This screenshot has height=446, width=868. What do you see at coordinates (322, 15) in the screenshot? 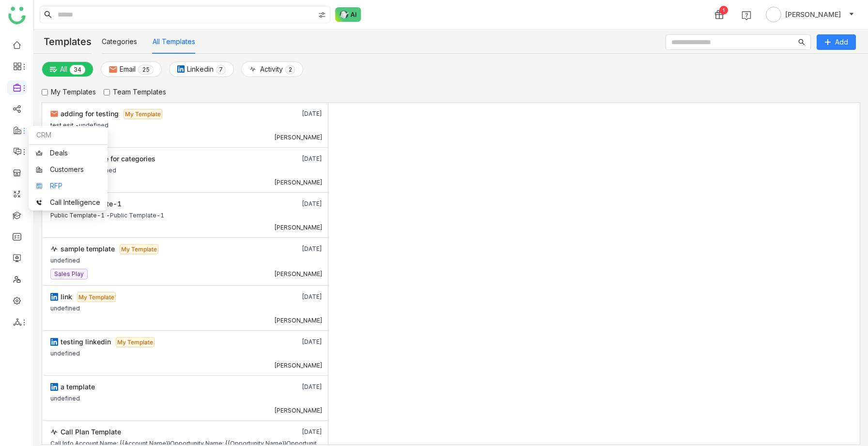
I see `img: search-type.svg` at bounding box center [322, 15].